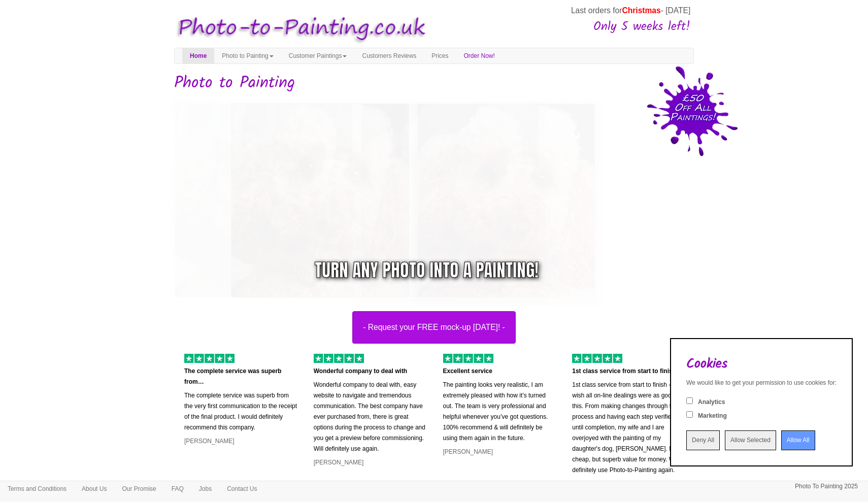 The width and height of the screenshot is (868, 502). What do you see at coordinates (434, 83) in the screenshot?
I see `h1: Photo to Painting` at bounding box center [434, 83].